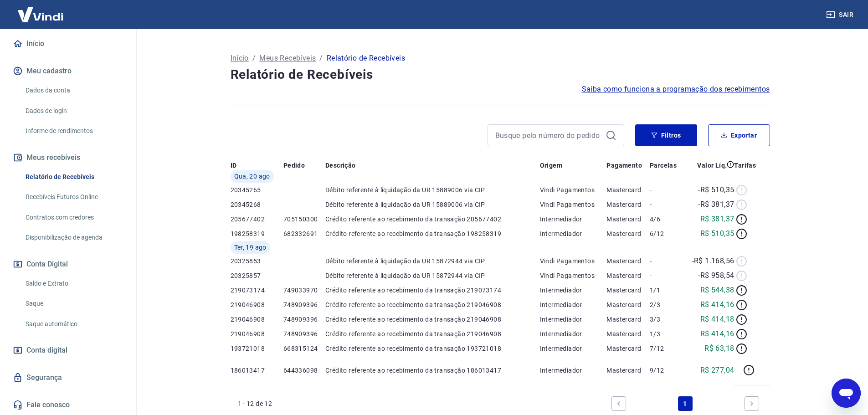 The image size is (868, 415). What do you see at coordinates (257, 219) in the screenshot?
I see `p: 205677402` at bounding box center [257, 219].